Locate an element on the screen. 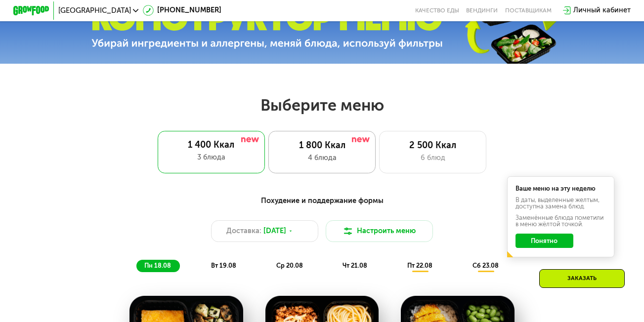 This screenshot has width=644, height=322. div: 3 блюда is located at coordinates (211, 157).